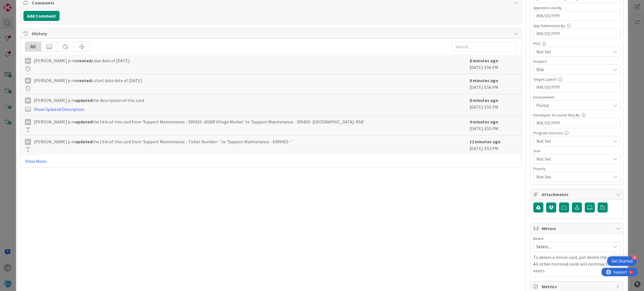 This screenshot has height=291, width=644. I want to click on span: Metrics, so click(577, 286).